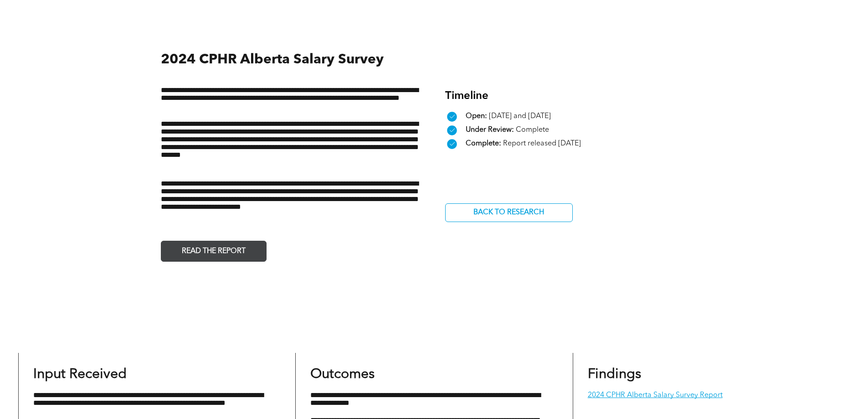 Image resolution: width=868 pixels, height=419 pixels. I want to click on span: Complete, so click(532, 130).